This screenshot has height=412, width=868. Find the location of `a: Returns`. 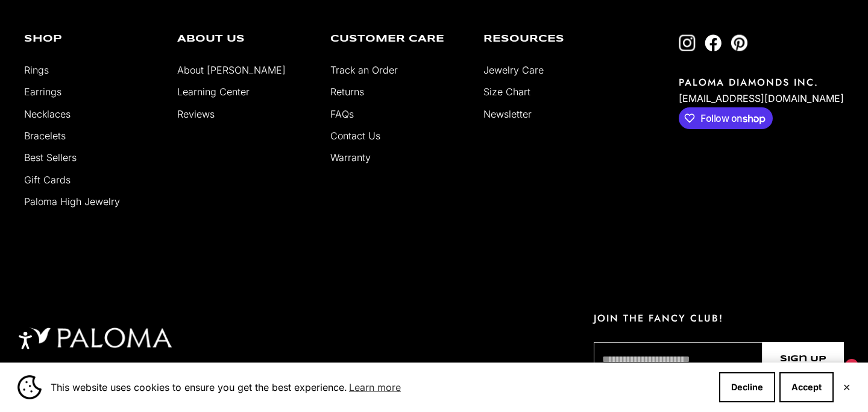

a: Returns is located at coordinates (347, 92).